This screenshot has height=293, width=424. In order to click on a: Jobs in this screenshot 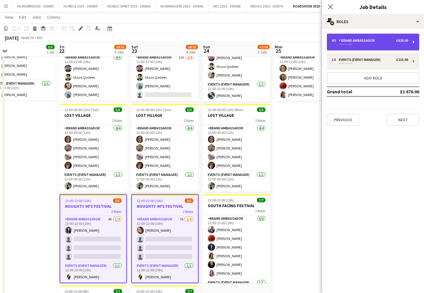, I will do `click(37, 17)`.